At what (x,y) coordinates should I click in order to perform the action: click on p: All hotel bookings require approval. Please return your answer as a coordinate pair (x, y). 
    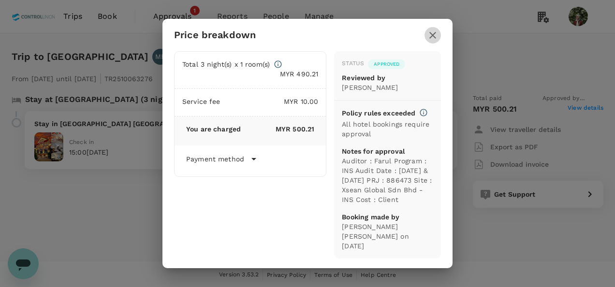
    Looking at the image, I should click on (387, 129).